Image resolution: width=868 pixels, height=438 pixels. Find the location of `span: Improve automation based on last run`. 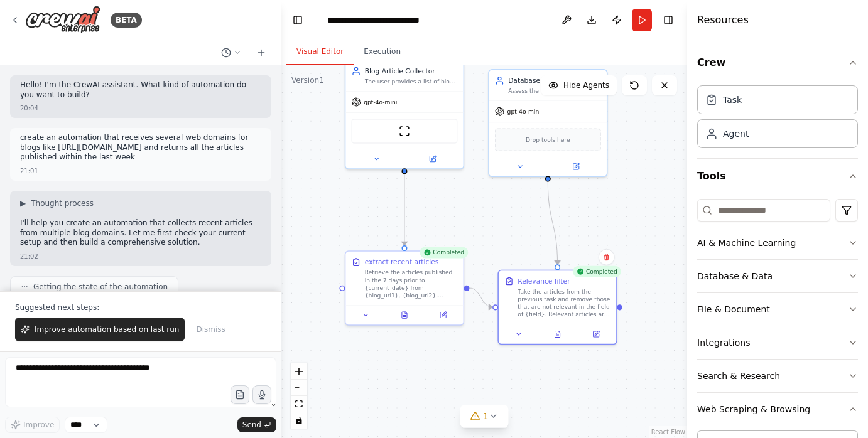

span: Improve automation based on last run is located at coordinates (106, 330).